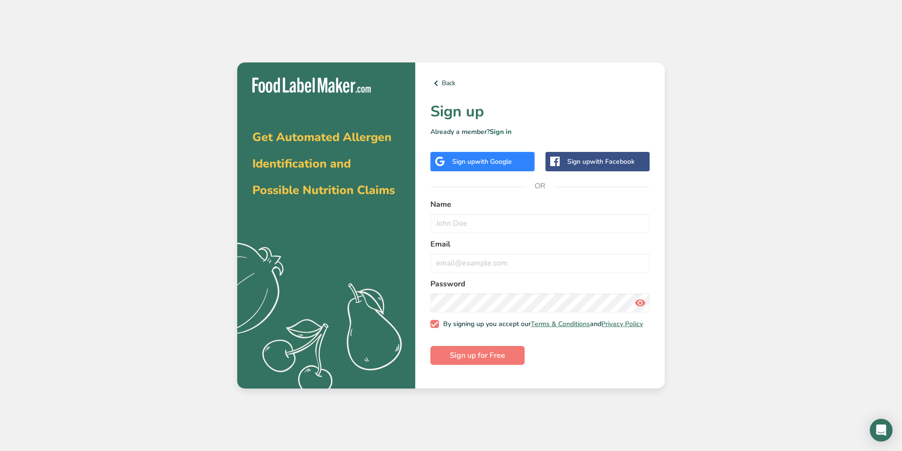 The width and height of the screenshot is (902, 451). What do you see at coordinates (560, 324) in the screenshot?
I see `a: Terms & Conditions` at bounding box center [560, 324].